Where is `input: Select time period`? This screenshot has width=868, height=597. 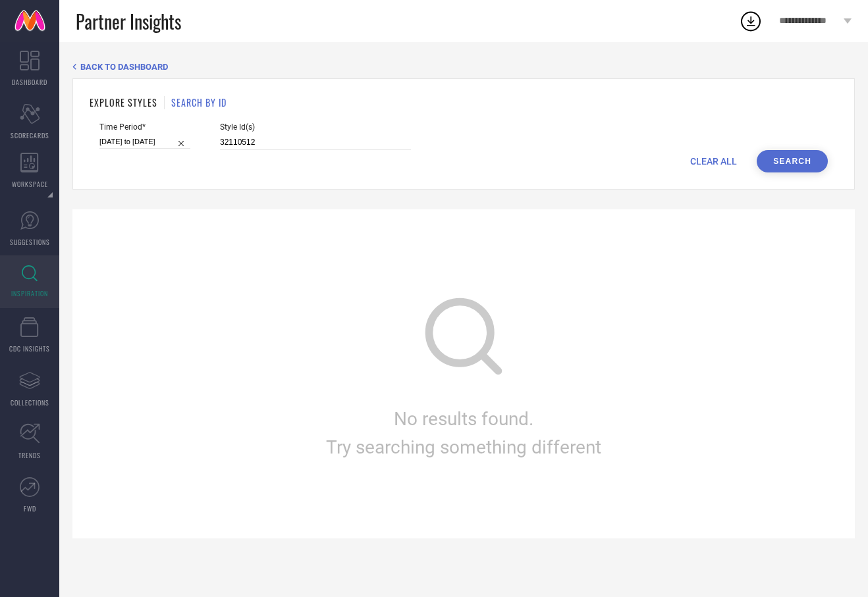
input: Select time period is located at coordinates (145, 142).